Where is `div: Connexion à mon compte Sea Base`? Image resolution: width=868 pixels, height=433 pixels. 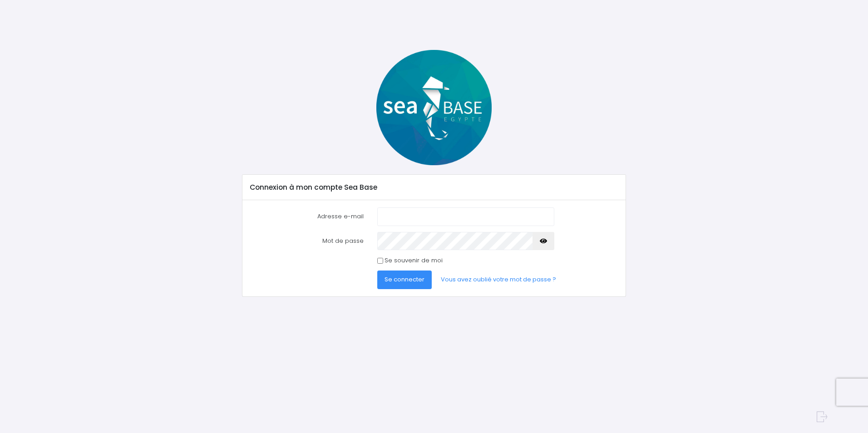 div: Connexion à mon compte Sea Base is located at coordinates (434, 188).